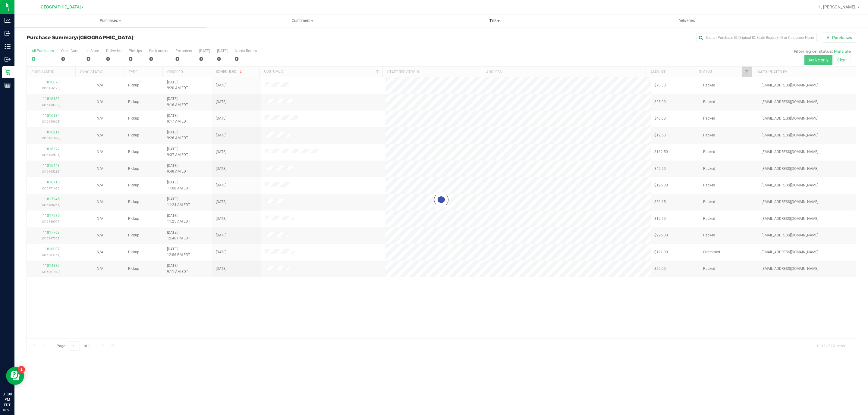 This screenshot has height=415, width=868. Describe the element at coordinates (756, 38) in the screenshot. I see `input: Search Purchase ID, Original ID, State Registry ID or Customer Name...` at that location.